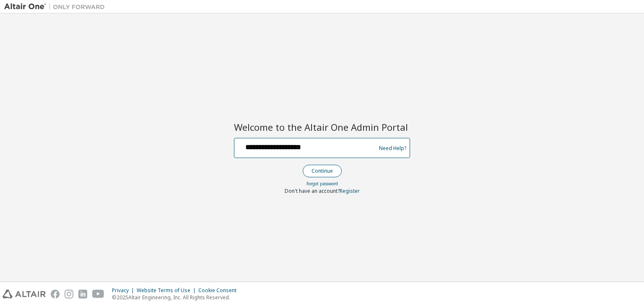 The height and width of the screenshot is (306, 644). What do you see at coordinates (124, 291) in the screenshot?
I see `div: Privacy` at bounding box center [124, 291].